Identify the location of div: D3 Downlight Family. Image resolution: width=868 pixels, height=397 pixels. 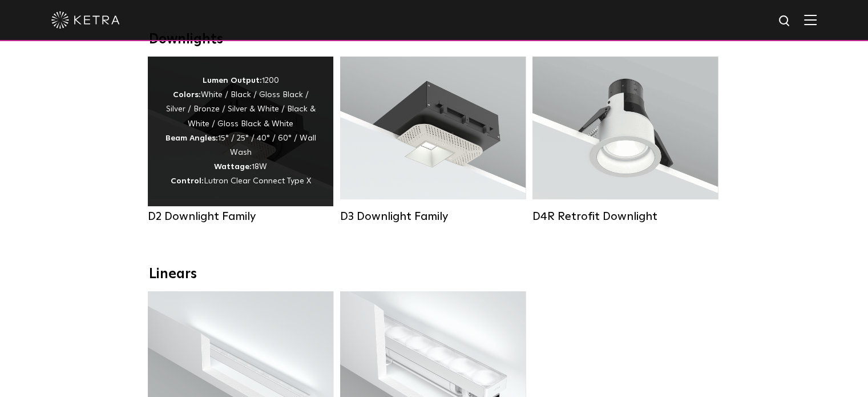
(432, 217).